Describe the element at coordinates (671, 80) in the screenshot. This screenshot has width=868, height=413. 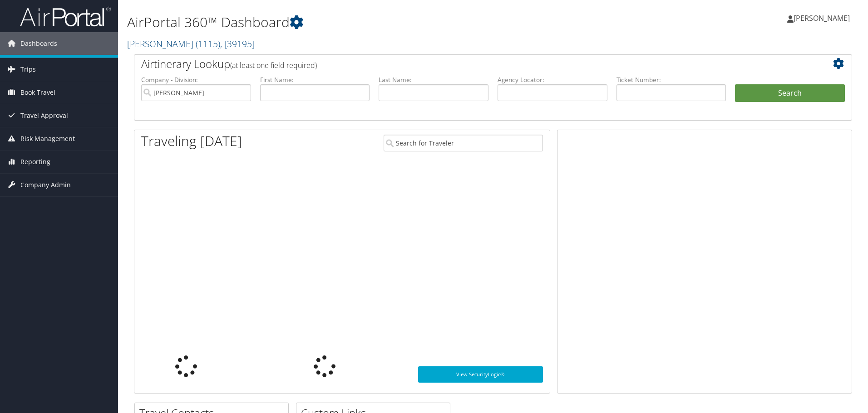
I see `label: Ticket Number:` at that location.